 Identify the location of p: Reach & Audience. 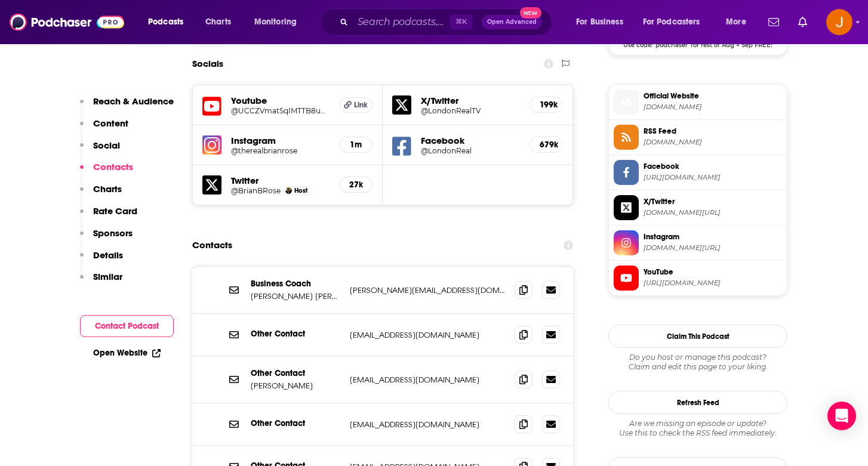
(133, 101).